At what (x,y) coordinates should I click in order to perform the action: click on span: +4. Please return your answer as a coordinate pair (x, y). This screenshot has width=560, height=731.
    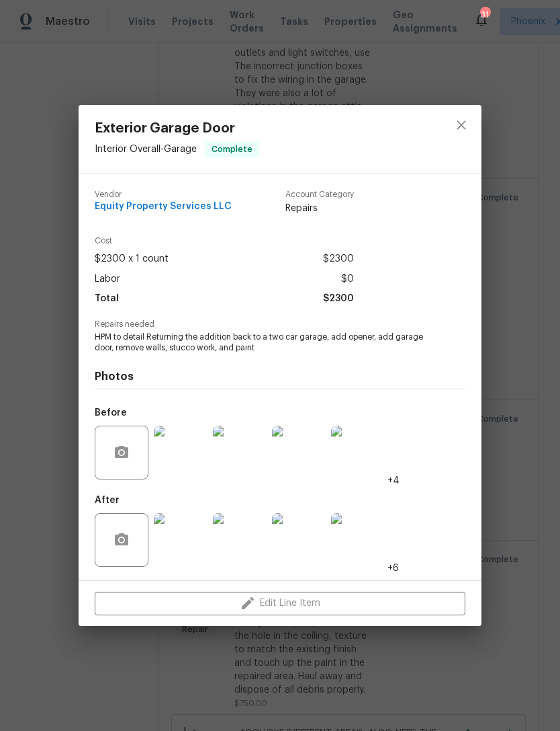
    Looking at the image, I should click on (394, 480).